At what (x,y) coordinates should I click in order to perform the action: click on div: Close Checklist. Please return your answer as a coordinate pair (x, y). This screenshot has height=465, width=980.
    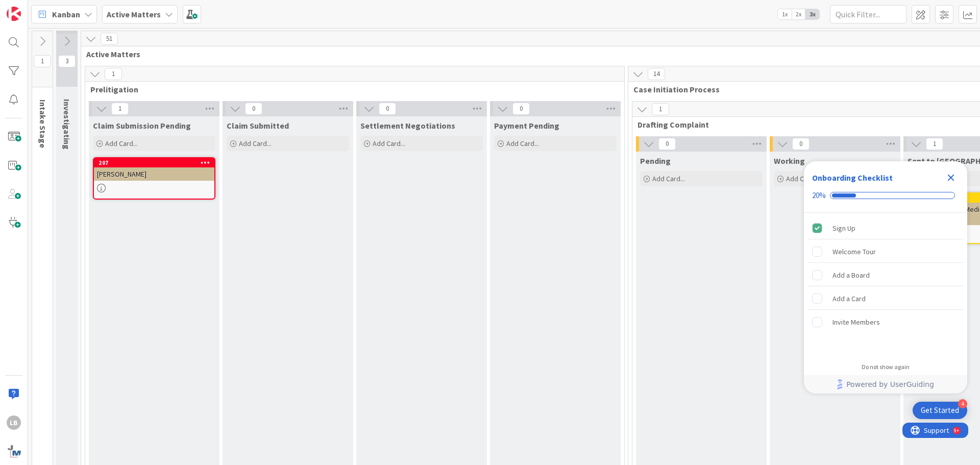
    Looking at the image, I should click on (951, 177).